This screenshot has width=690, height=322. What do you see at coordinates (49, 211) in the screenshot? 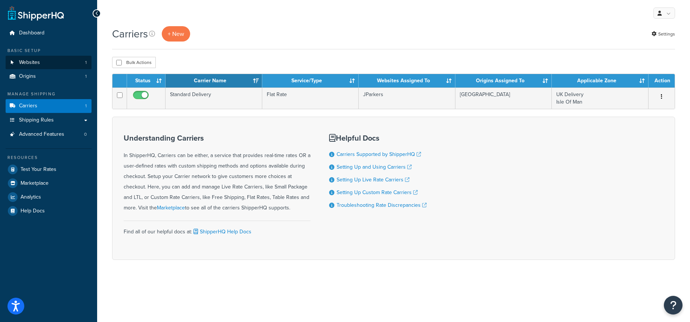
I see `li: Help Docs` at bounding box center [49, 211].